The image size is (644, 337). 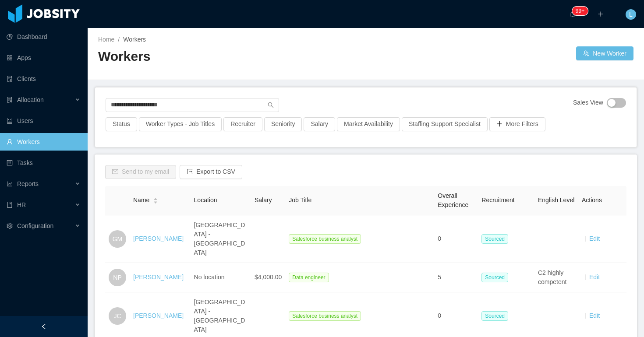 What do you see at coordinates (117, 278) in the screenshot?
I see `span: NP` at bounding box center [117, 278].